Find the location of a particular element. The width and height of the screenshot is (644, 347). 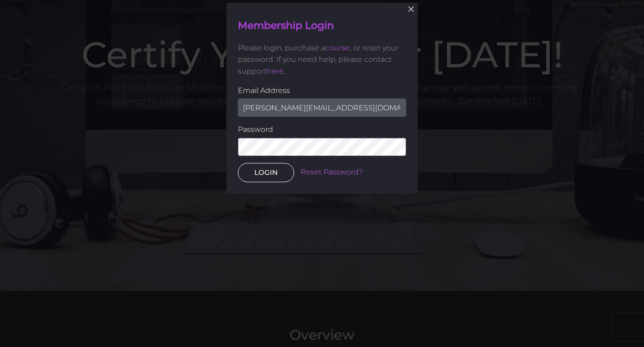

label: Password is located at coordinates (322, 130).